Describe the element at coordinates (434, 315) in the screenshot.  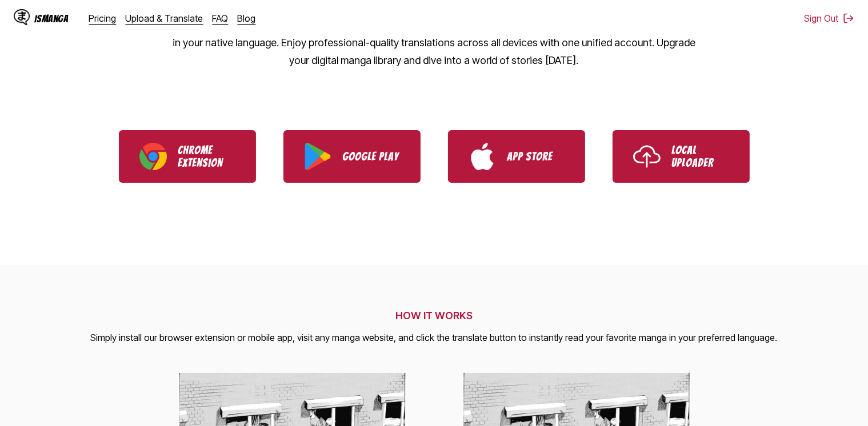
I see `h2: HOW IT WORKS` at that location.